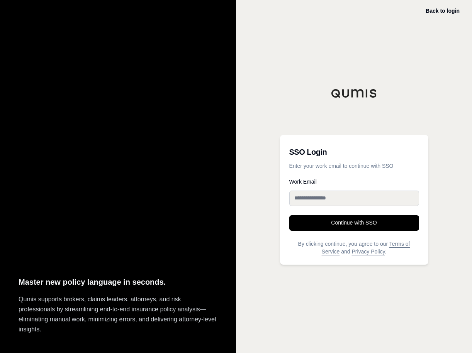 The width and height of the screenshot is (472, 353). I want to click on p: Master new policy language in seconds., so click(118, 282).